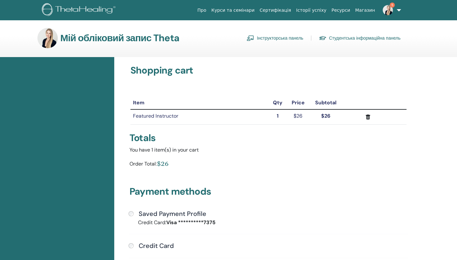  Describe the element at coordinates (278, 103) in the screenshot. I see `th: Qty` at that location.